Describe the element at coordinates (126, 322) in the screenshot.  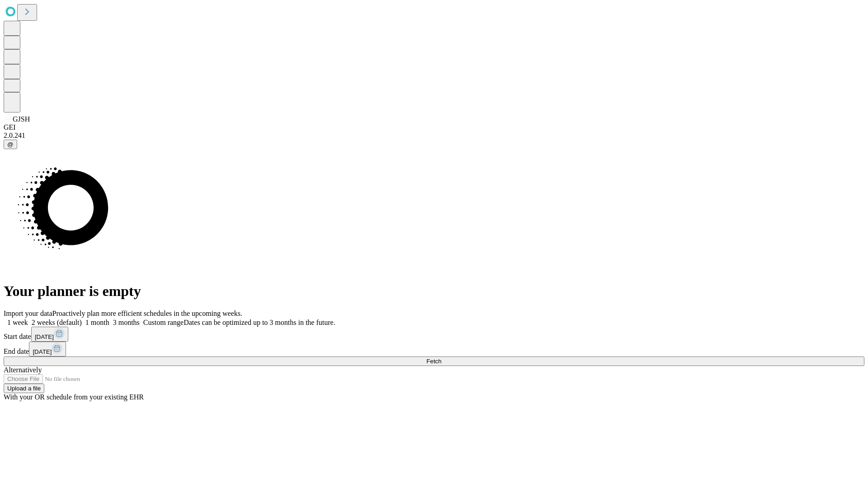
I see `span: 3 months` at that location.